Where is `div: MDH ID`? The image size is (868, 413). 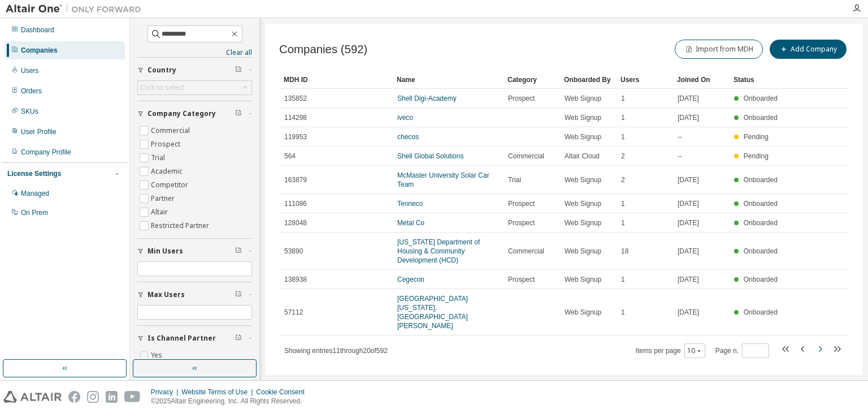
div: MDH ID is located at coordinates (336, 80).